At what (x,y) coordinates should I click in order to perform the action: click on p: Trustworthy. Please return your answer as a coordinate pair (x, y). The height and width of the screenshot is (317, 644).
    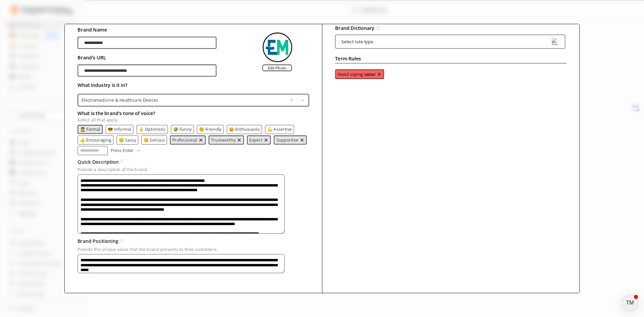
    Looking at the image, I should click on (223, 140).